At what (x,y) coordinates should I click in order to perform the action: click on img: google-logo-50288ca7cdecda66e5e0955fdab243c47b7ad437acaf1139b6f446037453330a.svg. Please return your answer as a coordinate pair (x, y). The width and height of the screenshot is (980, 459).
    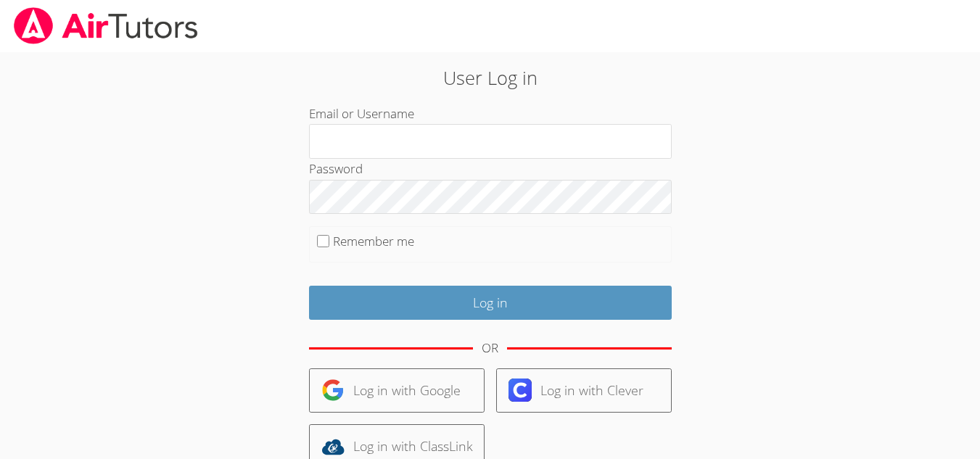
    Looking at the image, I should click on (333, 390).